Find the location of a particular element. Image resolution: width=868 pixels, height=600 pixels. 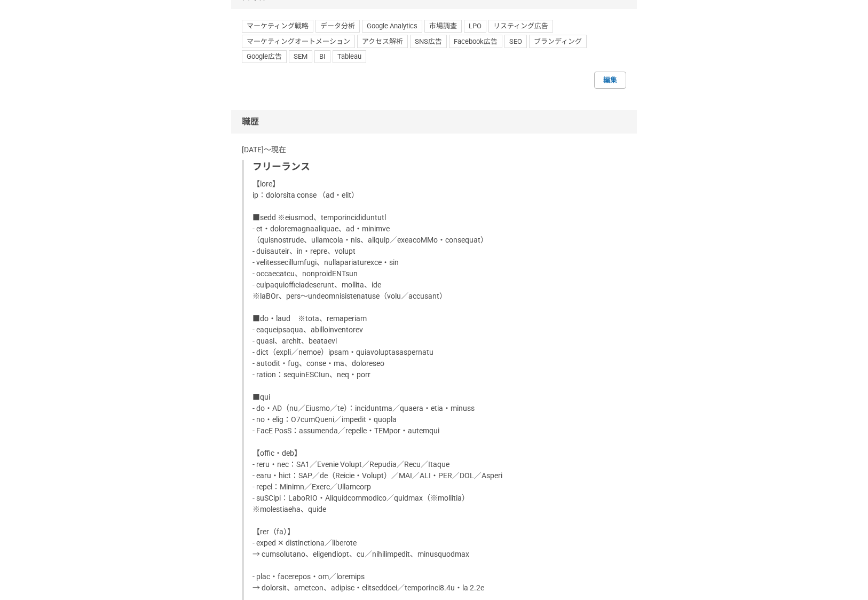

span: Facebook広告 is located at coordinates (476, 41).